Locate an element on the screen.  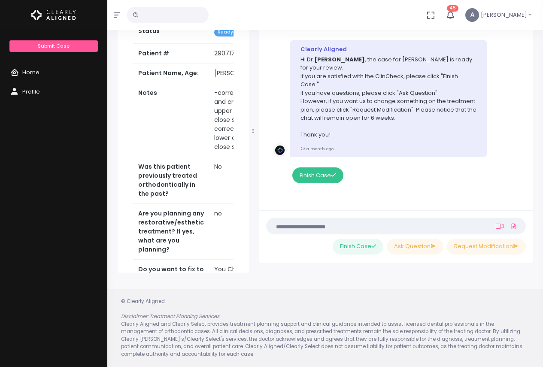
a: Add Files is located at coordinates (514, 226).